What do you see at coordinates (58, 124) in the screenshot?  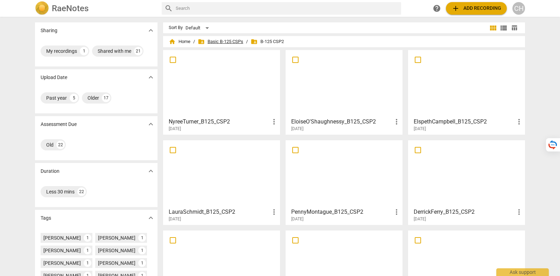 I see `p: Assessment Due` at bounding box center [58, 124].